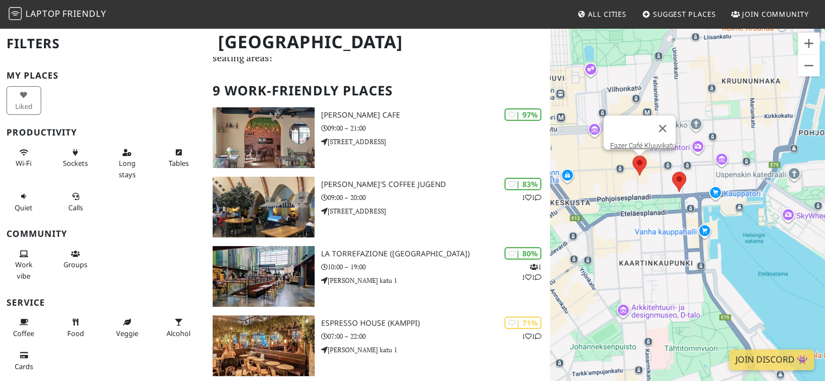  What do you see at coordinates (43, 14) in the screenshot?
I see `span: Laptop` at bounding box center [43, 14].